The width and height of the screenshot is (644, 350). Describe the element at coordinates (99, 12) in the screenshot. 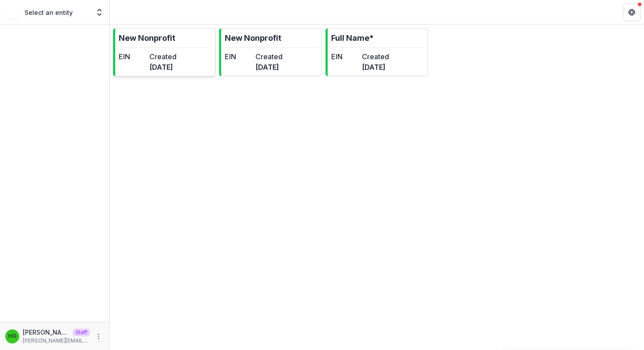

I see `button: Open entity switcher` at that location.